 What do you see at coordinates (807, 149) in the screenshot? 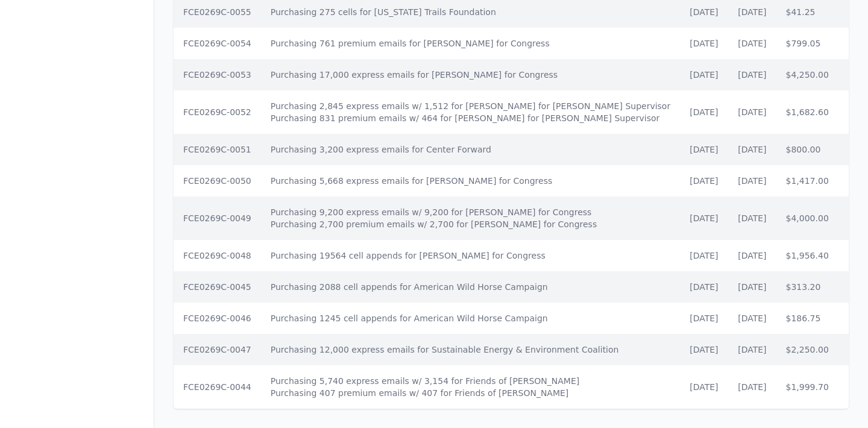
I see `td: $800.00` at bounding box center [807, 149].